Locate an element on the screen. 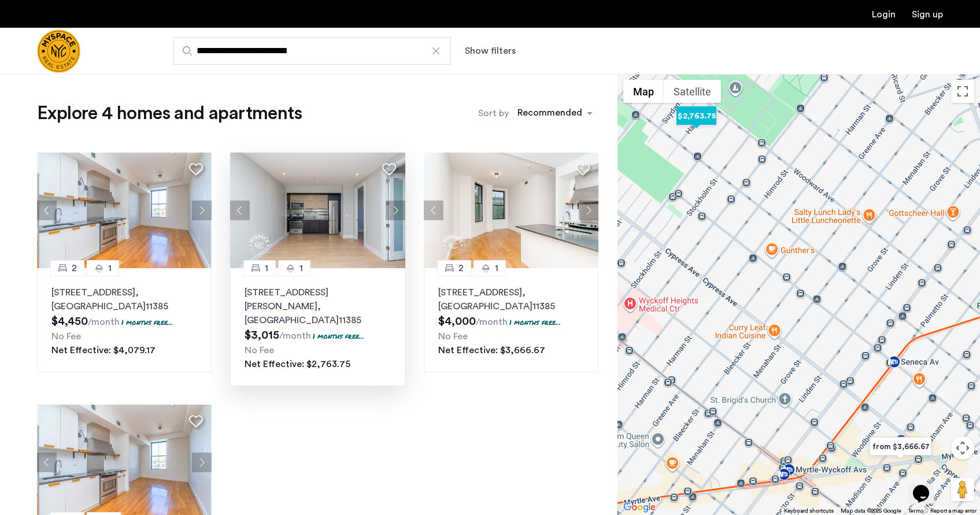  ng-select: sort-apartment is located at coordinates (555, 113).